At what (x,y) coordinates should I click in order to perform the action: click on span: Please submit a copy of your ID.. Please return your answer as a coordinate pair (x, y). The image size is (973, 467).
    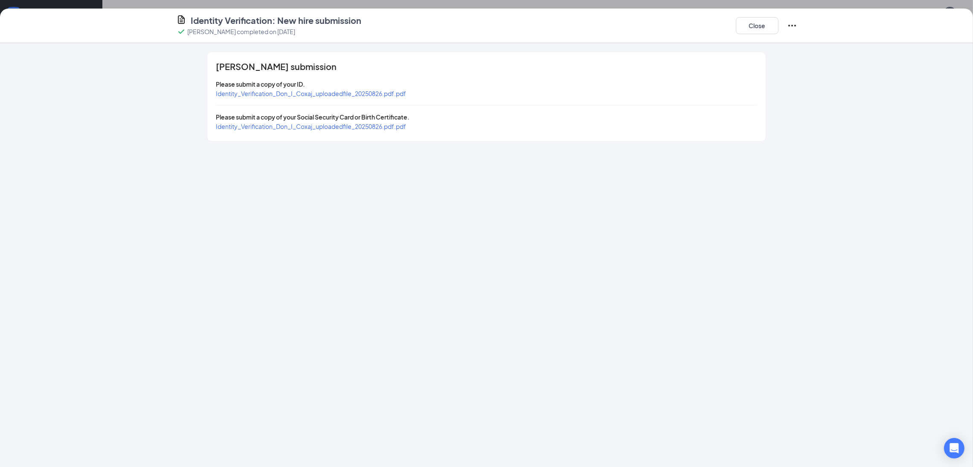
    Looking at the image, I should click on (260, 84).